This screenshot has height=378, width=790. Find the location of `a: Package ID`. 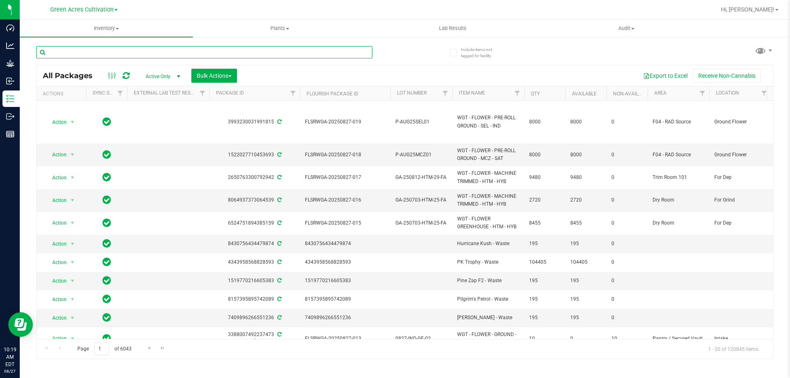

a: Package ID is located at coordinates (230, 93).